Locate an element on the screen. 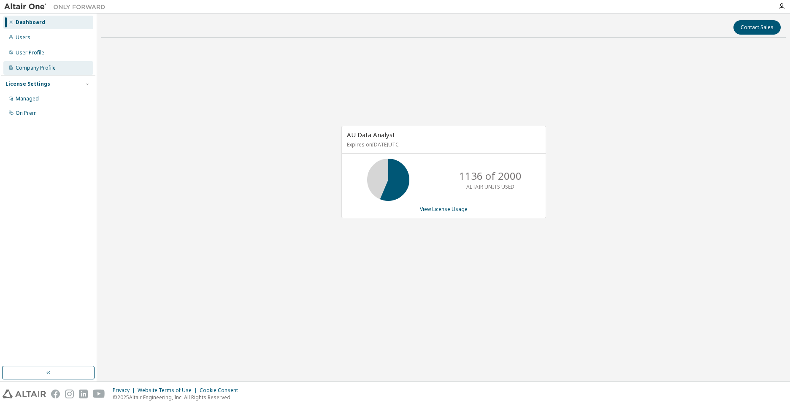 The height and width of the screenshot is (406, 790). div: Managed is located at coordinates (27, 99).